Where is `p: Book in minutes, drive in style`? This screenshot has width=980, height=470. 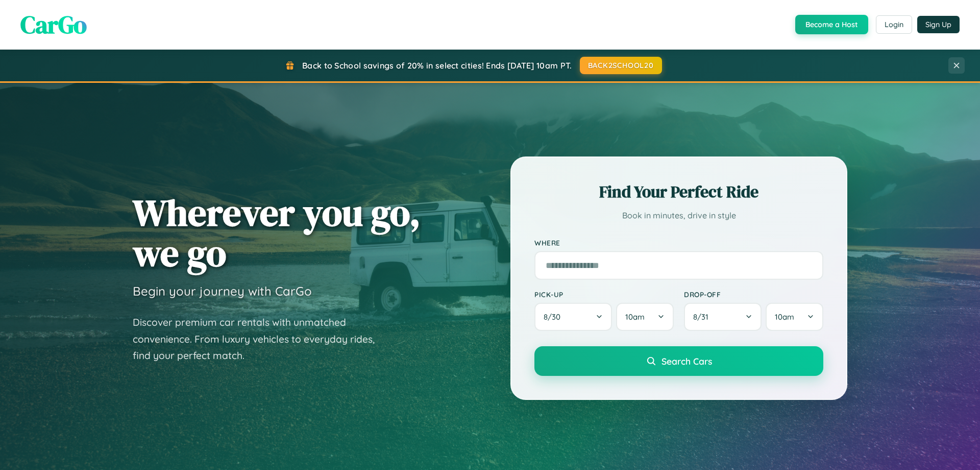 p: Book in minutes, drive in style is located at coordinates (679, 215).